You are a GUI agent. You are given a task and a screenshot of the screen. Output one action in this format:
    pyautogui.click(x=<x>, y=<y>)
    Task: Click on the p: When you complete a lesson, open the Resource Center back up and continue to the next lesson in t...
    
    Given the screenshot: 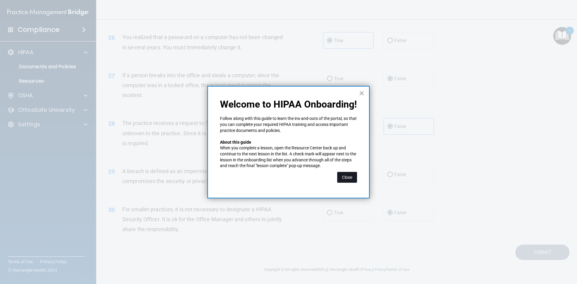 What is the action you would take?
    pyautogui.click(x=288, y=157)
    